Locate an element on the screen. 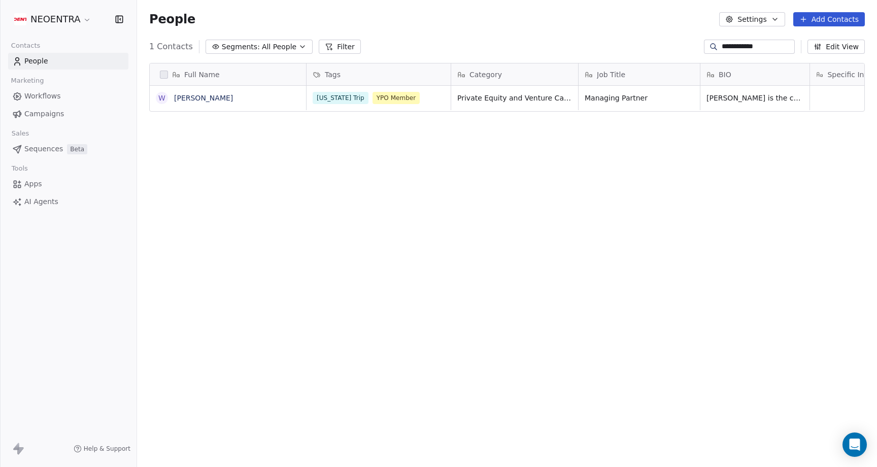 The height and width of the screenshot is (467, 877). span: Campaigns is located at coordinates (44, 114).